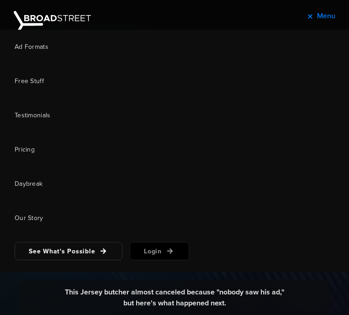  I want to click on a: Our Story, so click(175, 218).